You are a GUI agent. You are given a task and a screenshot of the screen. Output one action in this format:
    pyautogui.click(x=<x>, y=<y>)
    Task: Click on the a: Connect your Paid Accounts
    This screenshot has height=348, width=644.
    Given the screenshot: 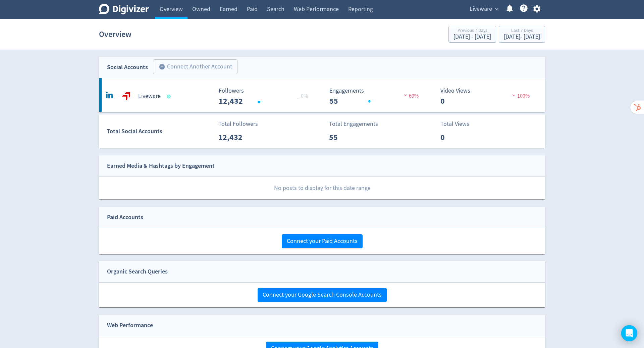 What is the action you would take?
    pyautogui.click(x=322, y=241)
    